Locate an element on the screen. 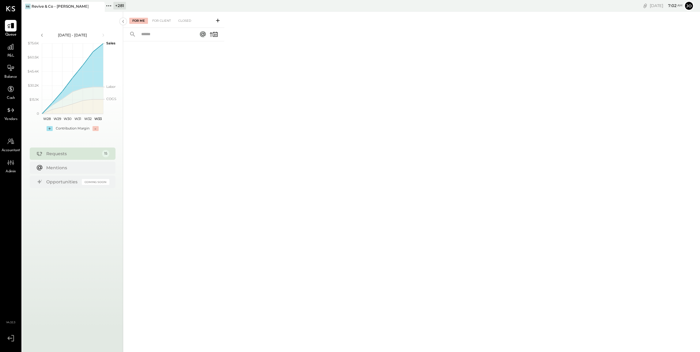 This screenshot has height=352, width=700. span: Accountant is located at coordinates (11, 151).